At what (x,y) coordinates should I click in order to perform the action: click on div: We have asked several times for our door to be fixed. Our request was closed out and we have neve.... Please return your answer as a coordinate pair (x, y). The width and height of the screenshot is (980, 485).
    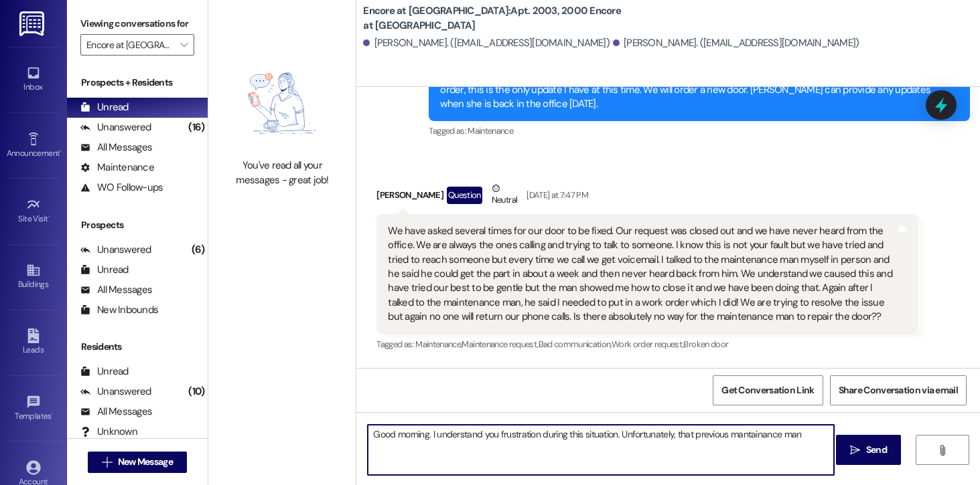
    Looking at the image, I should click on (642, 274).